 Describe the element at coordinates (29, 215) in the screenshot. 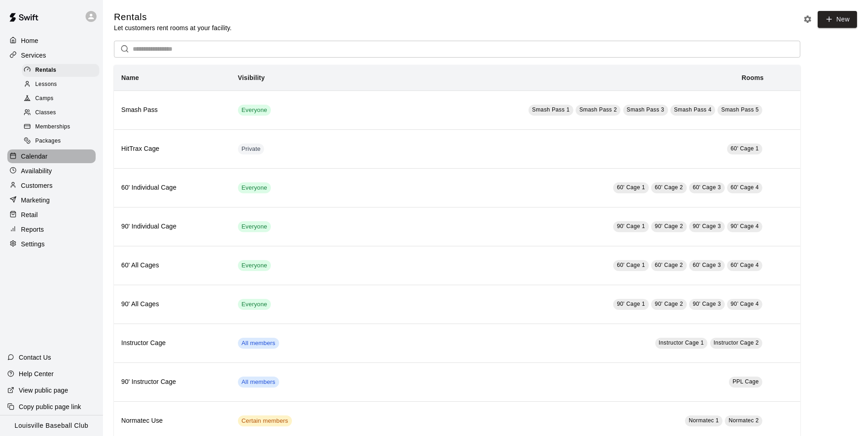

I see `p: Retail` at that location.